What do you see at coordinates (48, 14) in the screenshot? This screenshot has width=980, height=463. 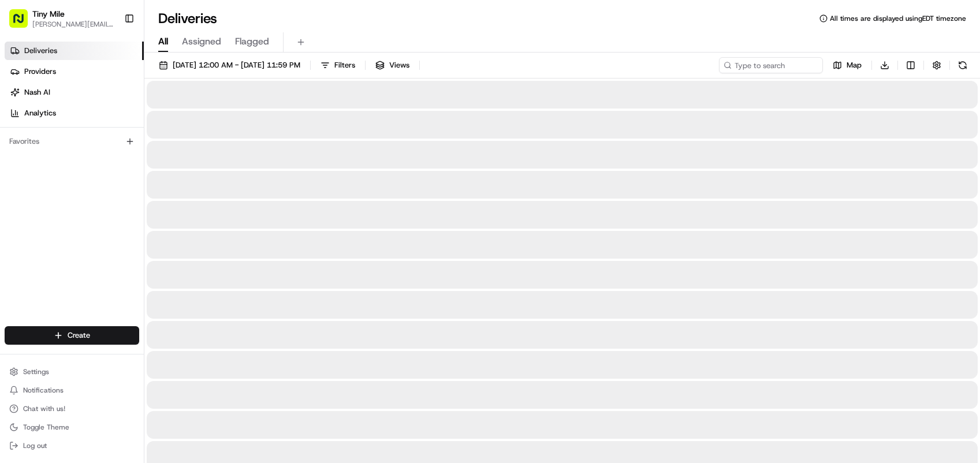 I see `button: Tiny Mile` at bounding box center [48, 14].